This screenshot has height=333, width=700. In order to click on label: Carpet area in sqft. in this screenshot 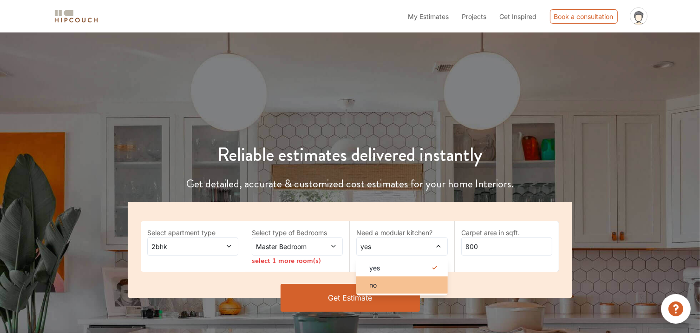, I will do `click(507, 233)`.